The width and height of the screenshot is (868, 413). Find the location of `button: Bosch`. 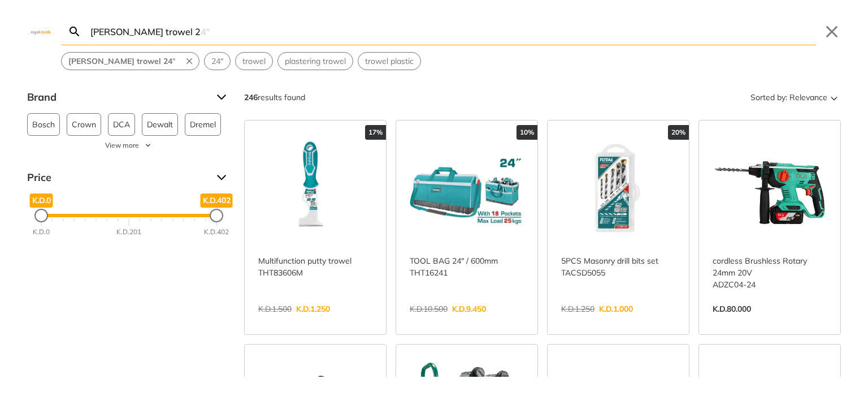

button: Bosch is located at coordinates (44, 124).